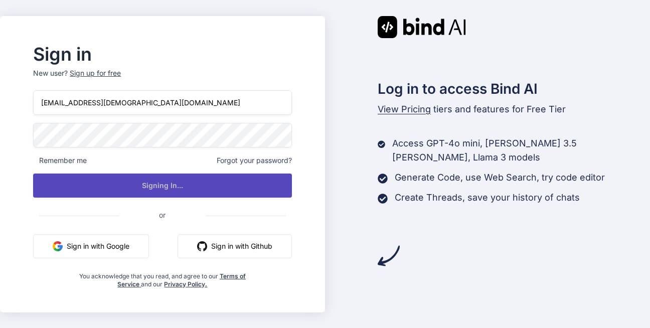 Image resolution: width=650 pixels, height=328 pixels. I want to click on p: New user?, so click(162, 79).